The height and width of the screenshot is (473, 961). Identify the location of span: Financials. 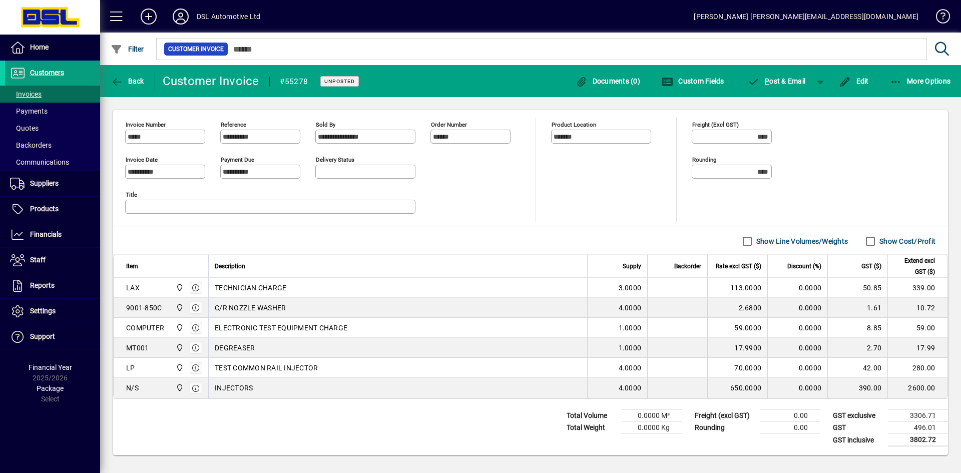
(46, 234).